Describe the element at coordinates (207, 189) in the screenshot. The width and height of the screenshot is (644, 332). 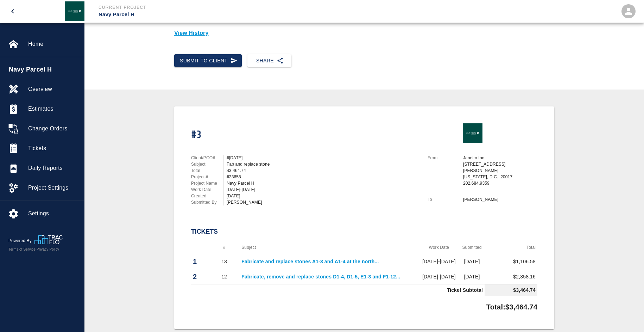
I see `p: Work Date` at that location.